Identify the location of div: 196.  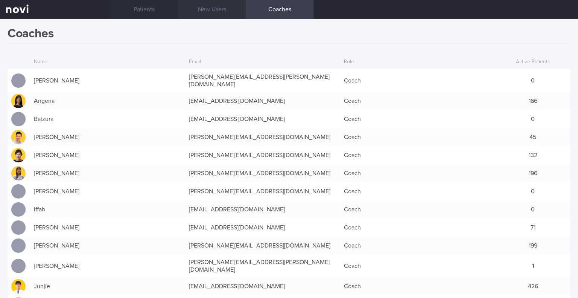
(533, 173).